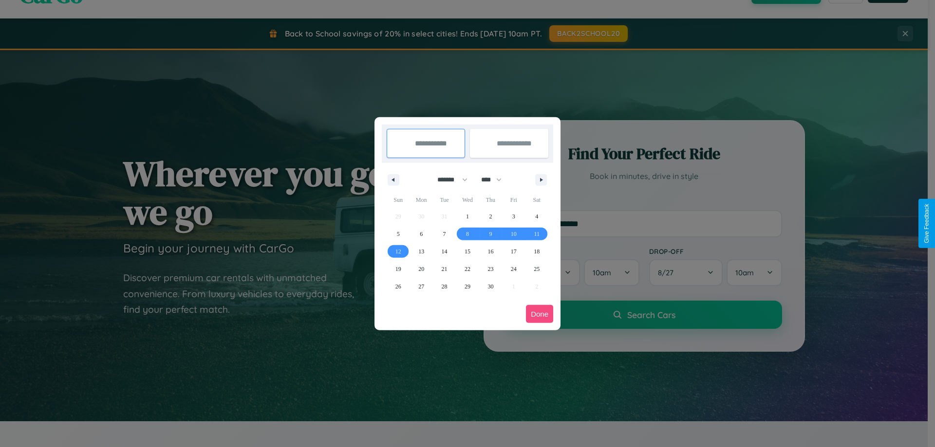 This screenshot has height=447, width=935. Describe the element at coordinates (398, 287) in the screenshot. I see `span: 26` at that location.